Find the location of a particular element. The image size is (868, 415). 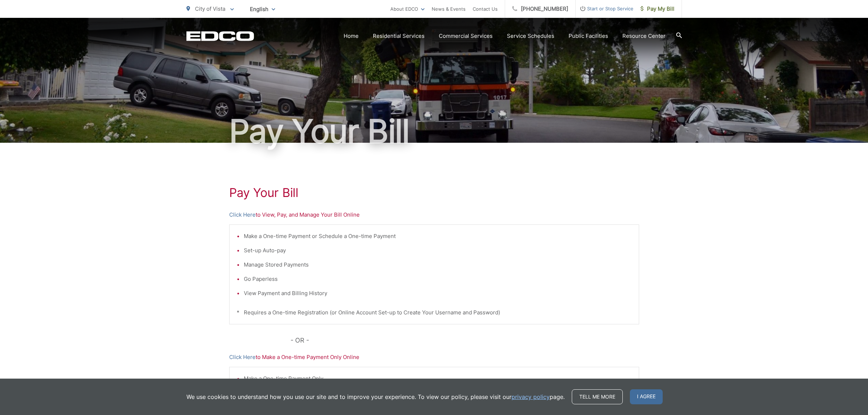

a: Commercial Services is located at coordinates (466, 36).